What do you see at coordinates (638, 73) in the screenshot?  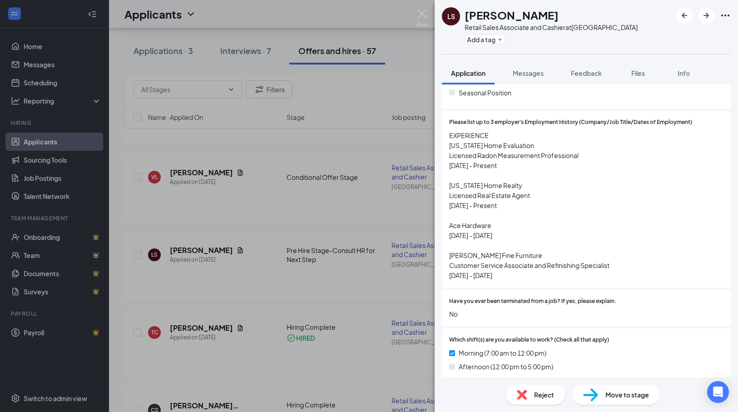 I see `span: Files` at bounding box center [638, 73].